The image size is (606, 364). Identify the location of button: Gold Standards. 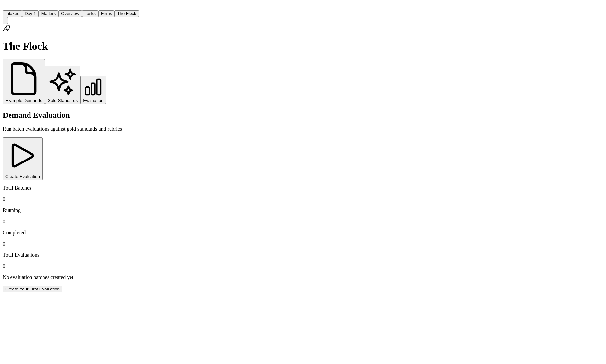
(63, 85).